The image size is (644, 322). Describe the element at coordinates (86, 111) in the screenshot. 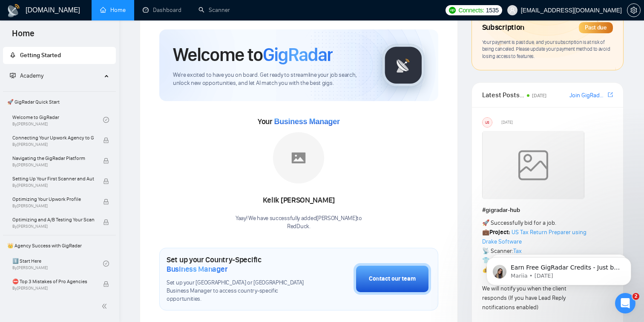

I see `p: How can we help?` at that location.